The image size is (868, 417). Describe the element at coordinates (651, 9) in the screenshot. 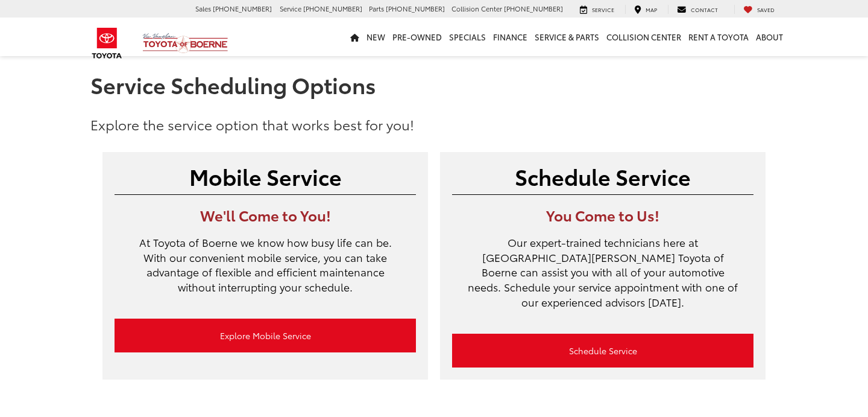

I see `span: Map` at that location.